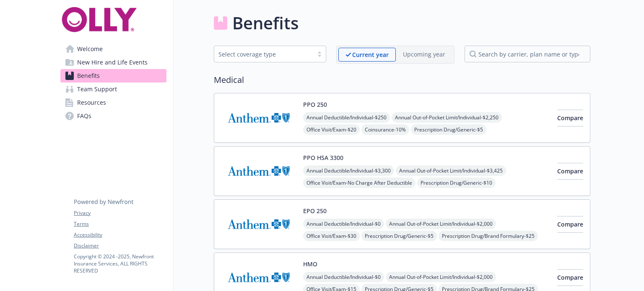 This screenshot has width=644, height=291. I want to click on a: Accessibility, so click(120, 235).